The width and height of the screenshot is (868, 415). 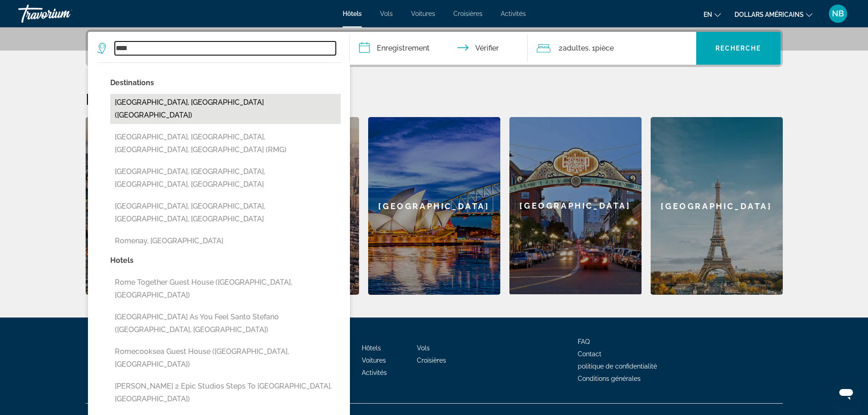 What do you see at coordinates (434, 48) in the screenshot?
I see `div: Widget de recherche` at bounding box center [434, 48].